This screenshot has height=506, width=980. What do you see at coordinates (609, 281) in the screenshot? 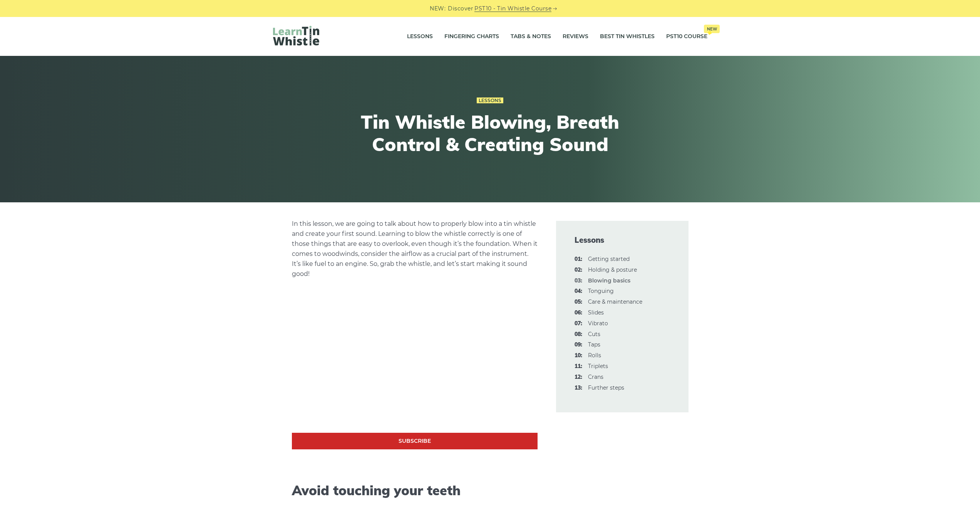
I see `strong: Blowing basics` at bounding box center [609, 281].